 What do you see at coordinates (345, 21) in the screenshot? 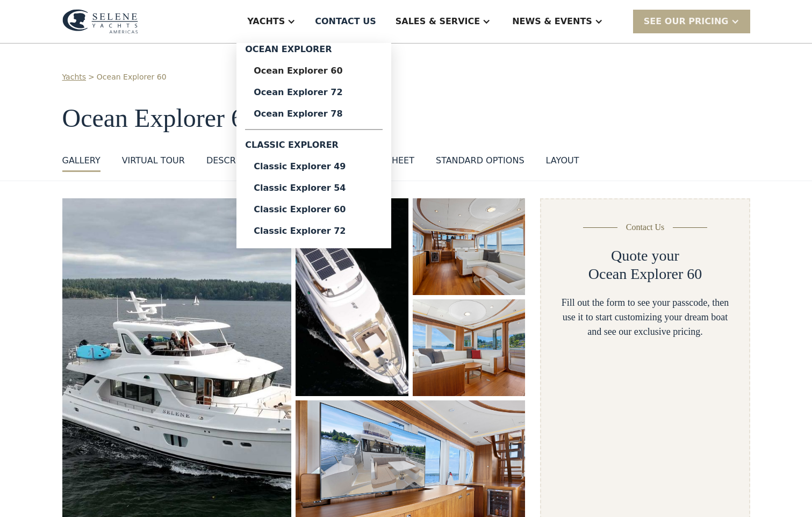
I see `div: Contact US` at bounding box center [345, 21].